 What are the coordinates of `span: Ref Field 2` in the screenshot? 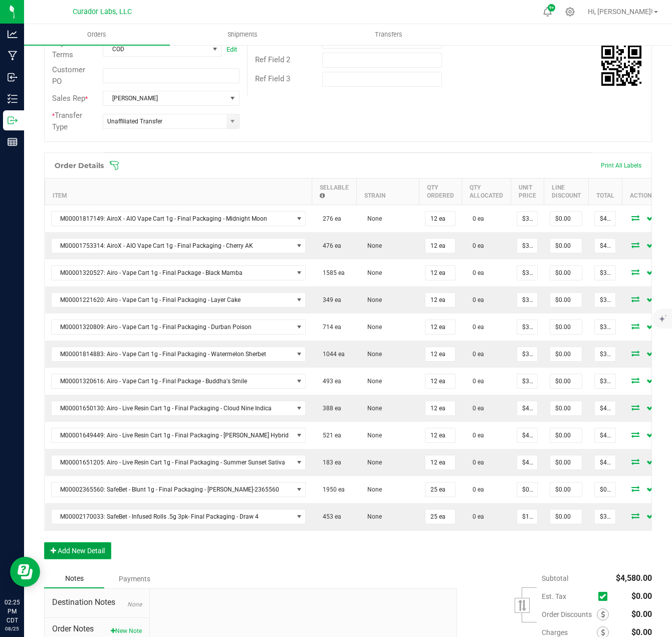 It's located at (273, 60).